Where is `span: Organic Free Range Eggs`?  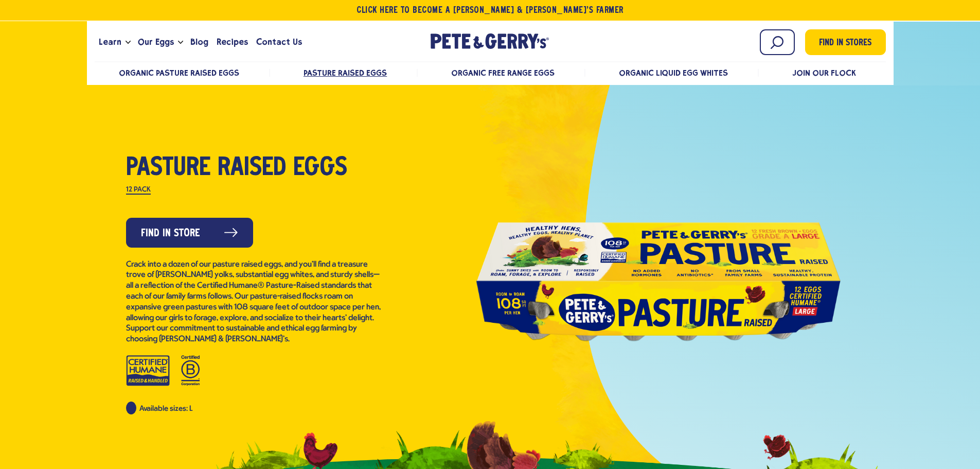
span: Organic Free Range Eggs is located at coordinates (502, 73).